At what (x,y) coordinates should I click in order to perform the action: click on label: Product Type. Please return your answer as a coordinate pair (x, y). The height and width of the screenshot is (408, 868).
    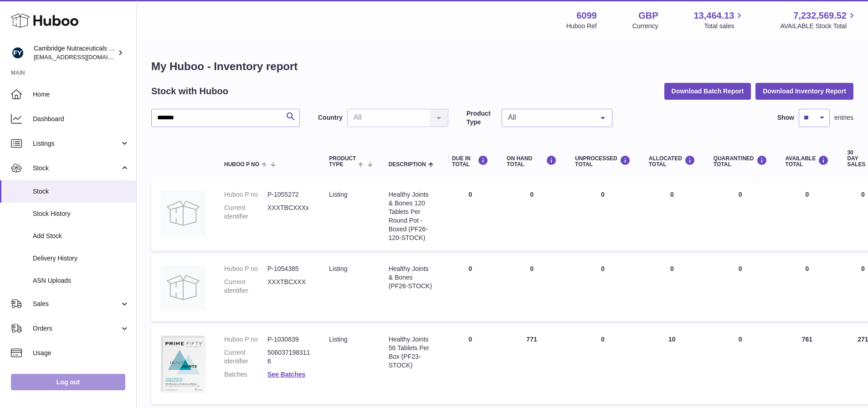
    Looking at the image, I should click on (482, 118).